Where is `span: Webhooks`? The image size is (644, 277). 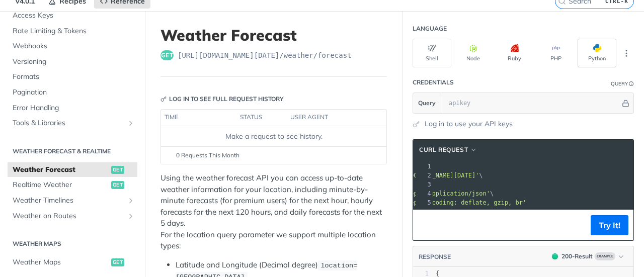 span: Webhooks is located at coordinates (73, 46).